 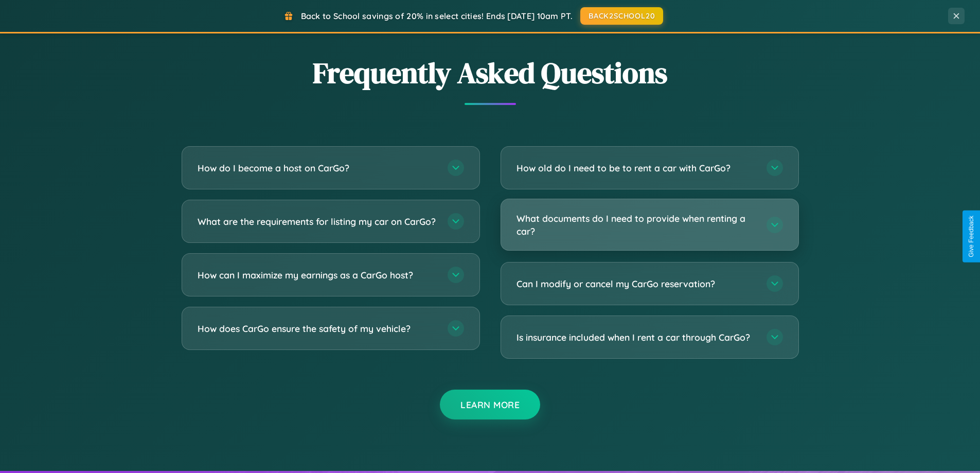 What do you see at coordinates (490, 404) in the screenshot?
I see `button: Learn More` at bounding box center [490, 404].